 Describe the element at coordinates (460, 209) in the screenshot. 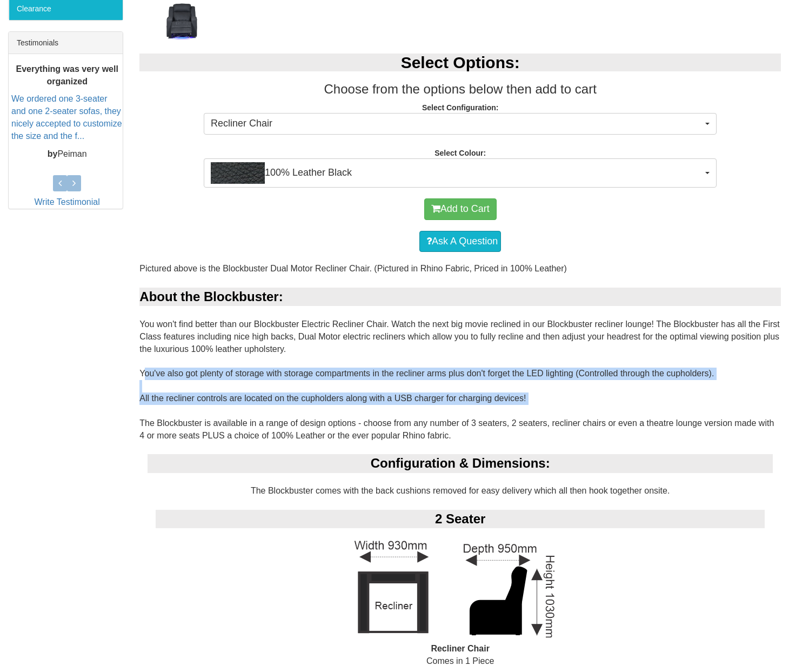

I see `button: Add to Cart` at that location.